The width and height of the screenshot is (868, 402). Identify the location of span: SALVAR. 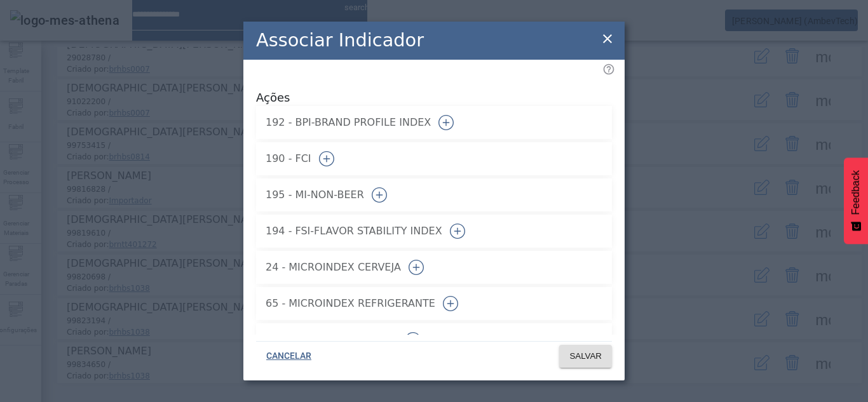
(586, 357).